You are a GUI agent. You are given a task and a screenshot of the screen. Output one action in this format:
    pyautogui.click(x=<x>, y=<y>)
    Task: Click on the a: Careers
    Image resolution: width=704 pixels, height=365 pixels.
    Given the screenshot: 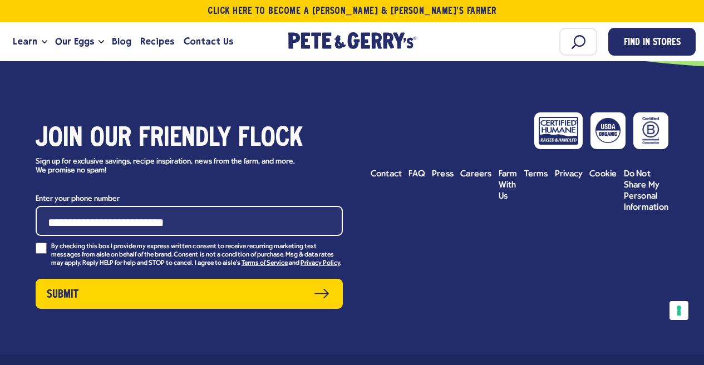 What is the action you would take?
    pyautogui.click(x=476, y=174)
    